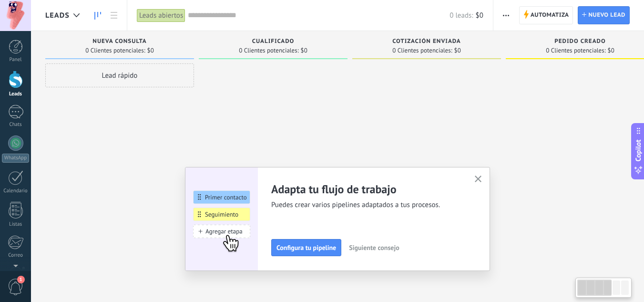 The height and width of the screenshot is (302, 644). I want to click on span: Puedes crear varios pipelines adaptados a tus procesos., so click(368, 205).